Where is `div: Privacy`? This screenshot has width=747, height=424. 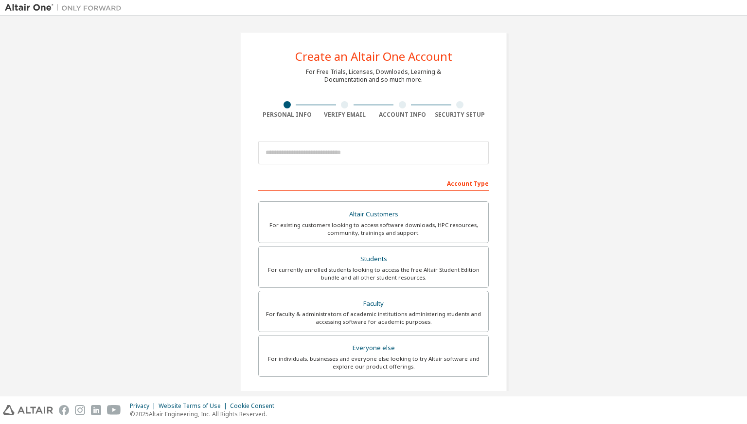
div: Privacy is located at coordinates (144, 406).